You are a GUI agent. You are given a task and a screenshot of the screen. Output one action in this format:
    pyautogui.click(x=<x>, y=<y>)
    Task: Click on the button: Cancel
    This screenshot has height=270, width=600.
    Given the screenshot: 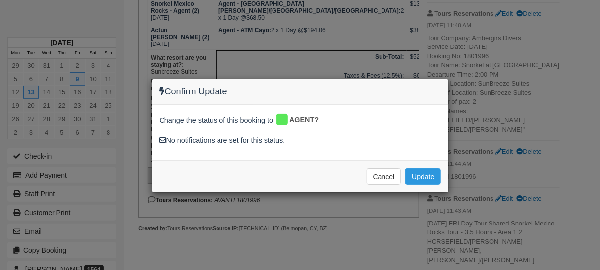 What is the action you would take?
    pyautogui.click(x=384, y=177)
    